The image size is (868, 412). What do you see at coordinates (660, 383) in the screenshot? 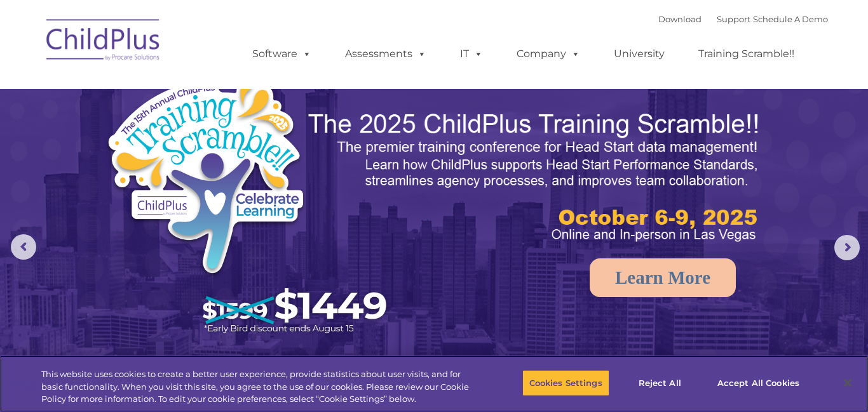
I see `button: Reject All` at bounding box center [660, 383].